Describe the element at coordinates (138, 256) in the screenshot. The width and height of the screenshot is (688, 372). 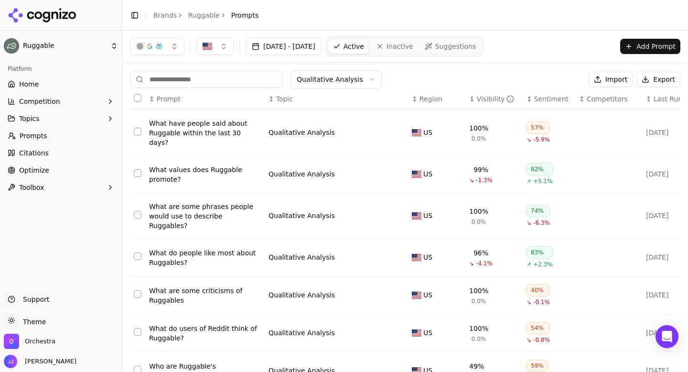
I see `button: Select row 4` at that location.